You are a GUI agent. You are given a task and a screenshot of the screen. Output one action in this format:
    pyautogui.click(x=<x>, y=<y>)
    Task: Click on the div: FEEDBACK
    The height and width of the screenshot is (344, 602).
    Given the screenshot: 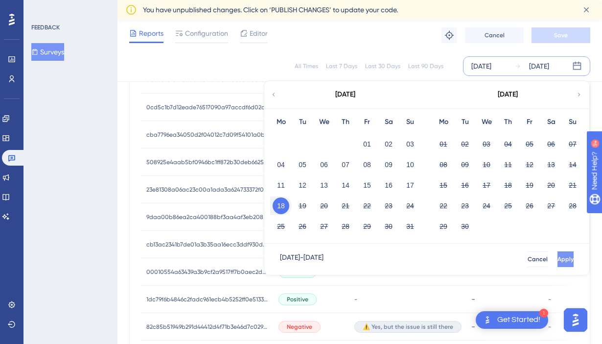 What is the action you would take?
    pyautogui.click(x=46, y=27)
    